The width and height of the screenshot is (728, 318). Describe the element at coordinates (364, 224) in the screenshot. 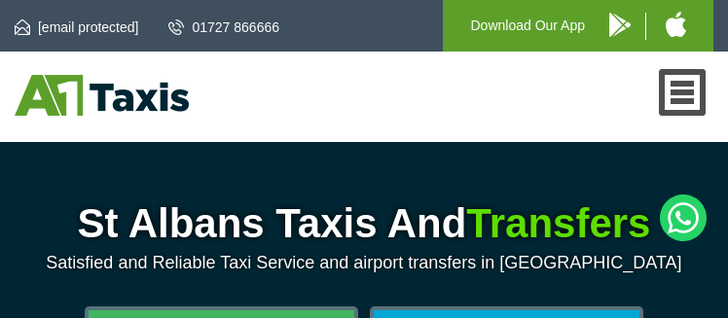

I see `h1: St Albans Taxis And` at that location.